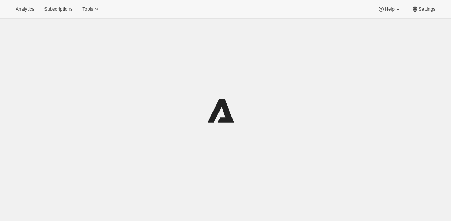 The width and height of the screenshot is (451, 221). I want to click on span: Help, so click(389, 9).